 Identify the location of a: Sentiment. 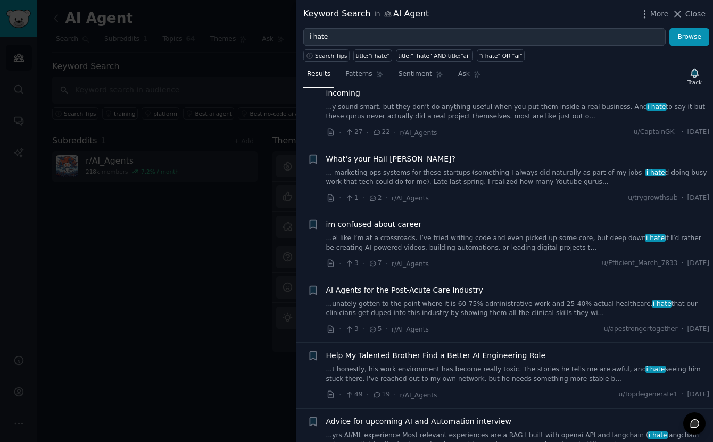
(421, 77).